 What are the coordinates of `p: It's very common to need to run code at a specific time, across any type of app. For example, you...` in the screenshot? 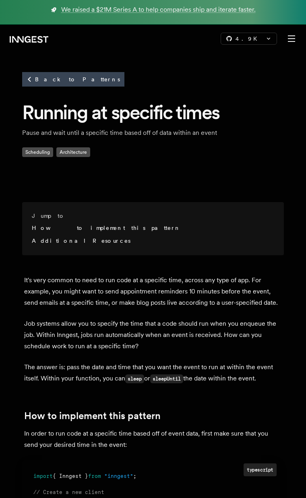 It's located at (153, 291).